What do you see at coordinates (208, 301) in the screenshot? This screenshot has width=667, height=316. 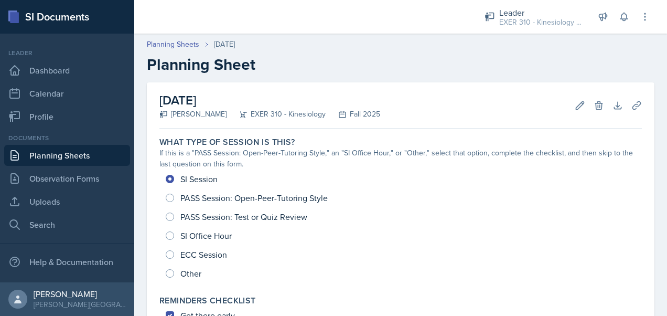 I see `label: Reminders Checklist` at bounding box center [208, 301].